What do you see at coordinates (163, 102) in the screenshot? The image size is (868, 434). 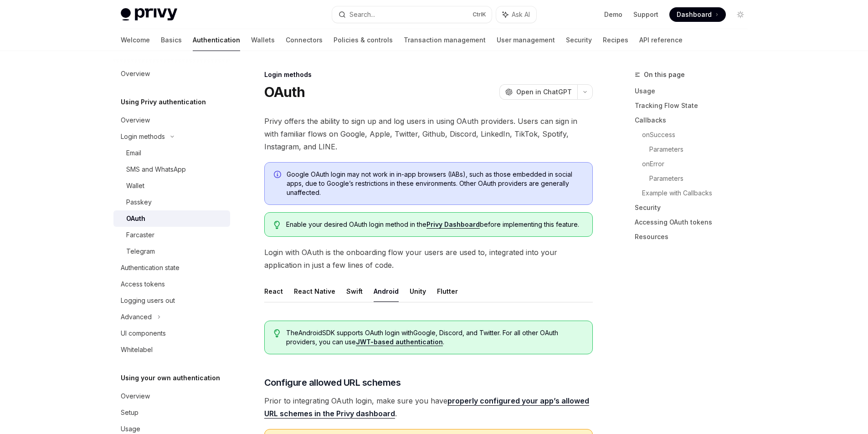 I see `h5: Using Privy authentication` at bounding box center [163, 102].